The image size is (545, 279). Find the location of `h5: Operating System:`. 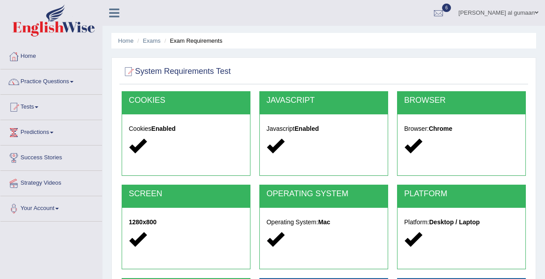

h5: Operating System: is located at coordinates (324, 222).